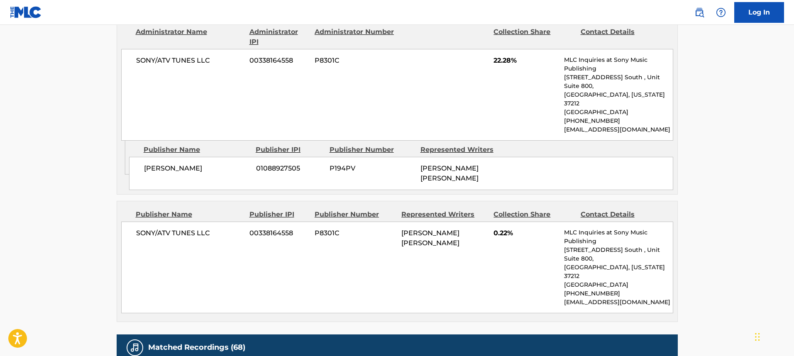  Describe the element at coordinates (699, 12) in the screenshot. I see `a: Public Search` at that location.